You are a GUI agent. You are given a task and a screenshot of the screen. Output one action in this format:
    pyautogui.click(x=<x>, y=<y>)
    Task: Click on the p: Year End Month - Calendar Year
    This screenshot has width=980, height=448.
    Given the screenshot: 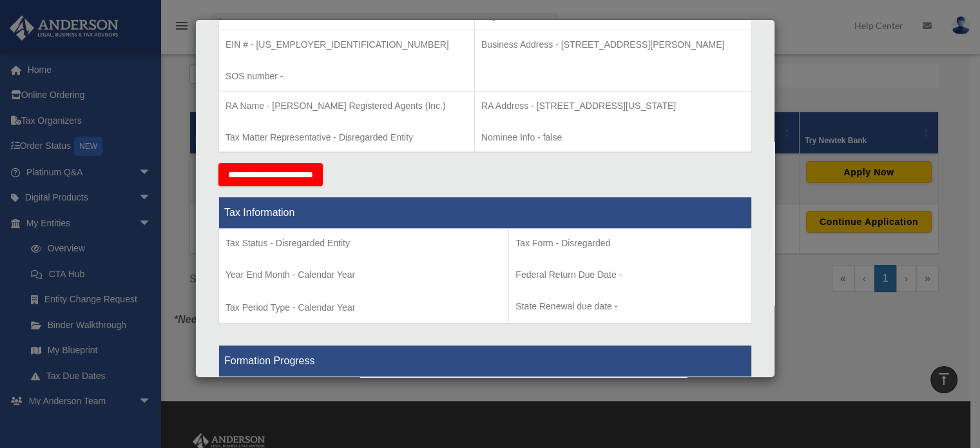 What is the action you would take?
    pyautogui.click(x=363, y=274)
    